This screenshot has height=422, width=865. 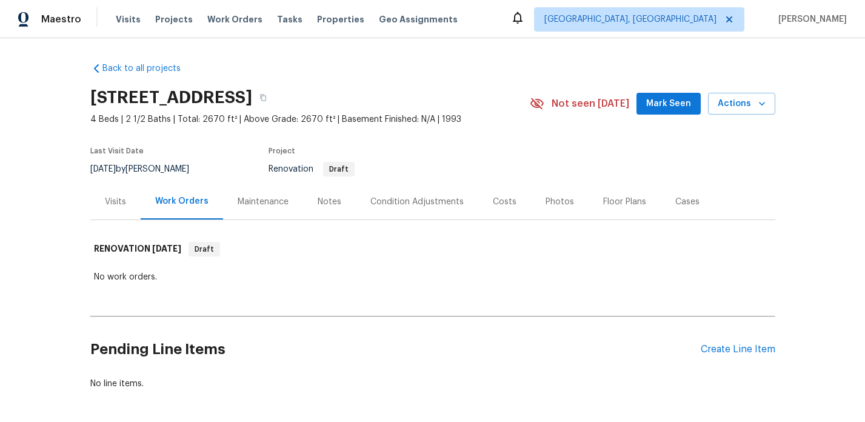 I want to click on h2: Pending Line Items, so click(x=395, y=349).